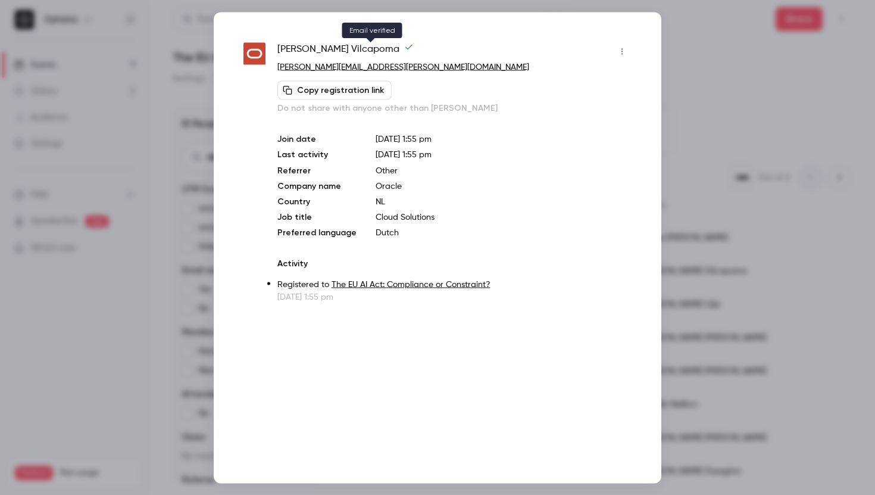  What do you see at coordinates (504, 186) in the screenshot?
I see `p: Oracle` at bounding box center [504, 186].